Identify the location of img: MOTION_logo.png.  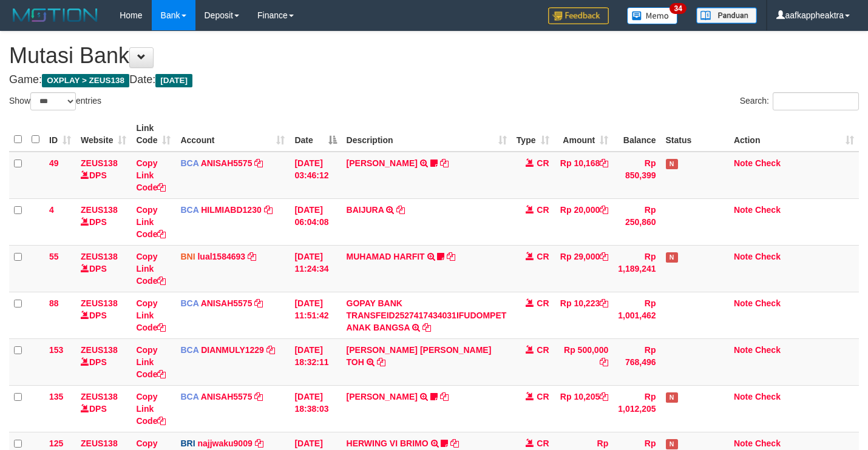
(55, 15).